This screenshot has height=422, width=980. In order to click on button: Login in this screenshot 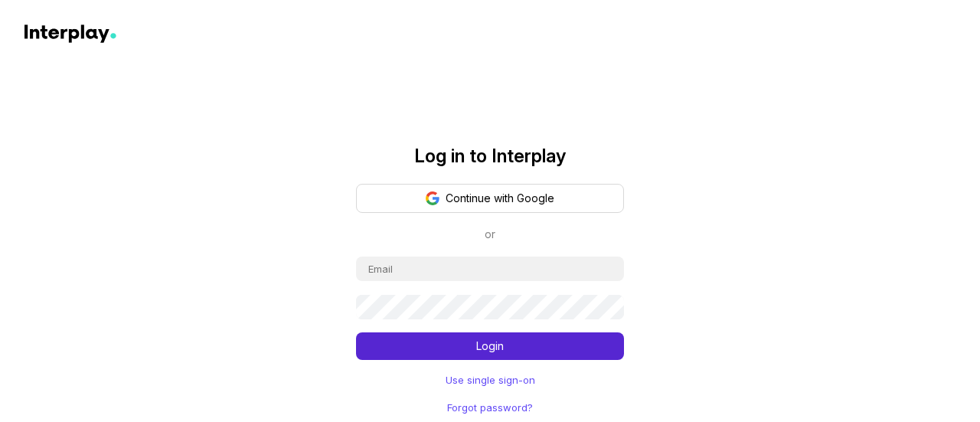, I will do `click(490, 346)`.